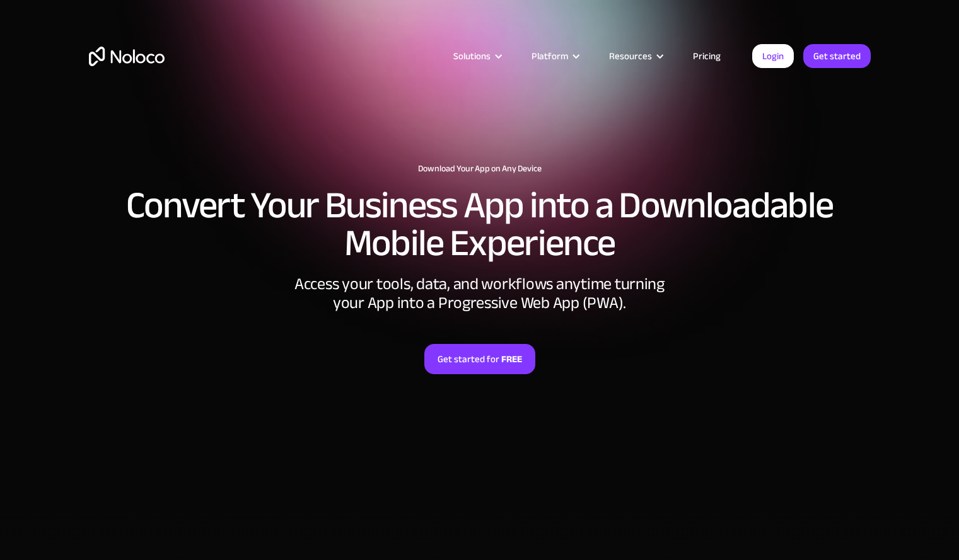  What do you see at coordinates (511, 359) in the screenshot?
I see `strong: FREE` at bounding box center [511, 359].